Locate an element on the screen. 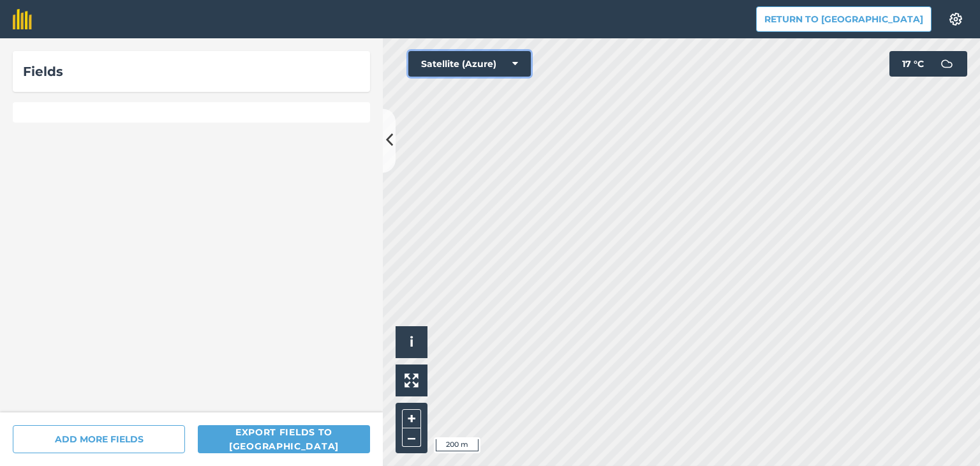 This screenshot has height=466, width=980. img: svg+xml;base64,PD94bWwgdmVyc2lvbj0iMS4wIiBlbmNvZGluZz0idXRmLTgiPz4KPCEtLSBHZW5lcmF0b3I6IEFkb2JlIE... is located at coordinates (947, 63).